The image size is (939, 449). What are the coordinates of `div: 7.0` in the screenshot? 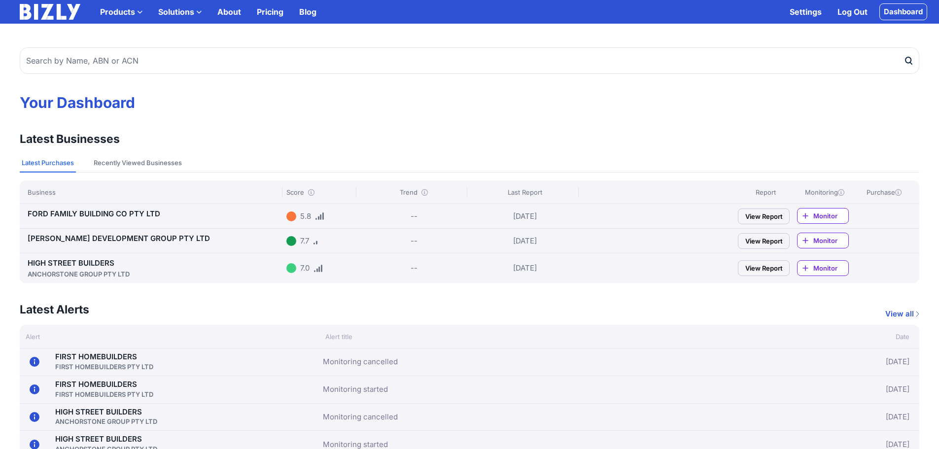 It's located at (305, 268).